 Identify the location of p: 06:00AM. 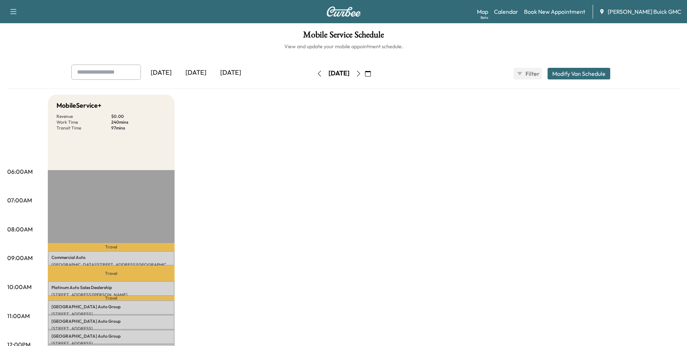
(20, 171).